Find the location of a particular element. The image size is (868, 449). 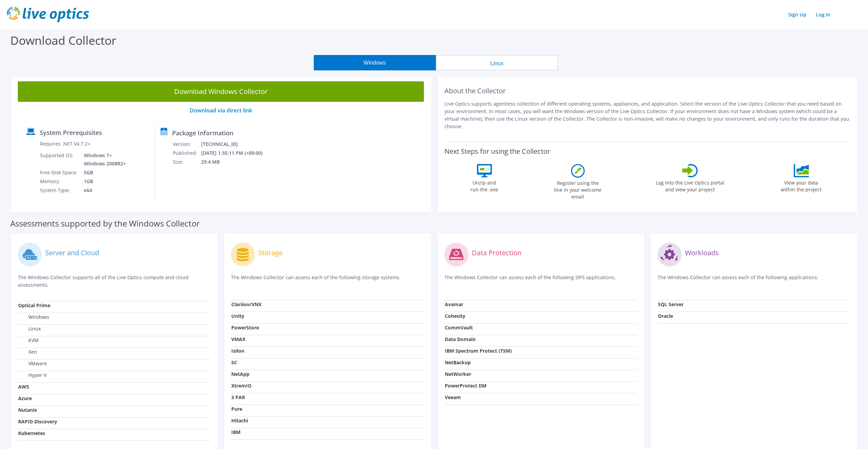

td: 1GB is located at coordinates (103, 182).